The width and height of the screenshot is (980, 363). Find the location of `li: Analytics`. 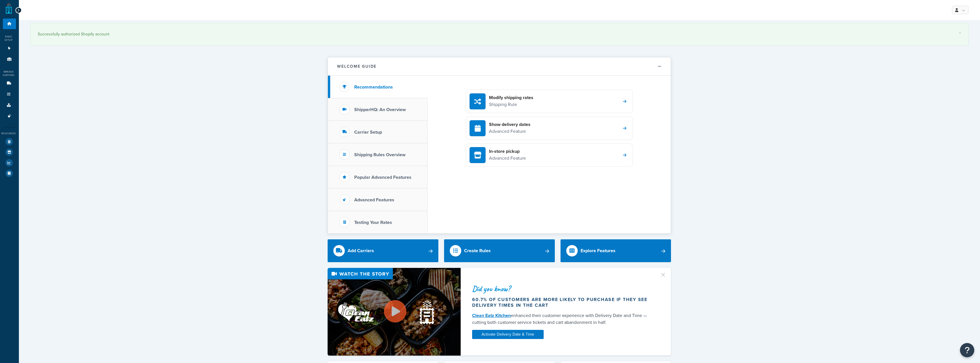

li: Analytics is located at coordinates (9, 163).